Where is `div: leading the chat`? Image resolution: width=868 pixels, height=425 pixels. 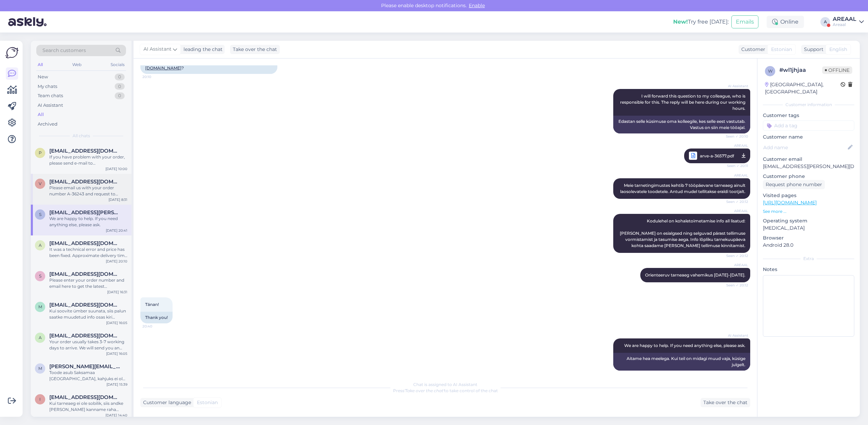
div: leading the chat is located at coordinates (202, 49).